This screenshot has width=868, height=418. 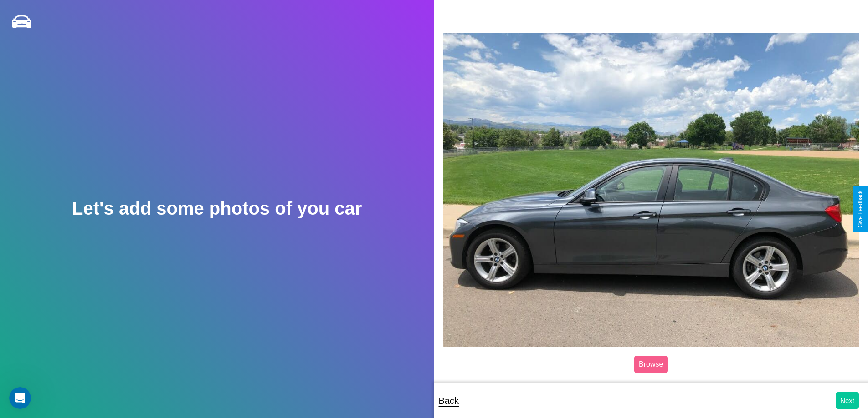 What do you see at coordinates (651, 364) in the screenshot?
I see `label: Browse` at bounding box center [651, 364].